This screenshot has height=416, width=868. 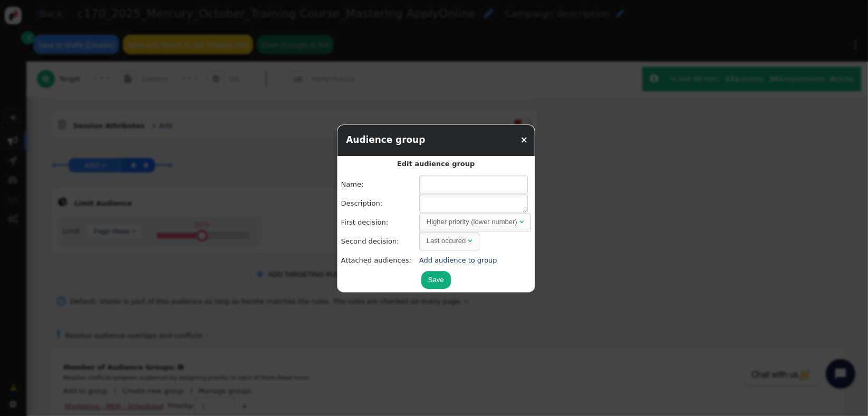 I want to click on button: Save, so click(x=436, y=280).